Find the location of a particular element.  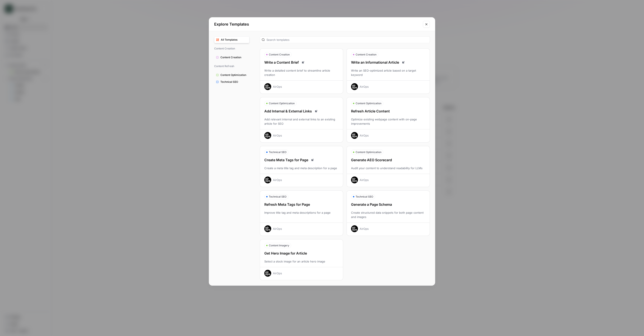

span: All Templates is located at coordinates (234, 40).